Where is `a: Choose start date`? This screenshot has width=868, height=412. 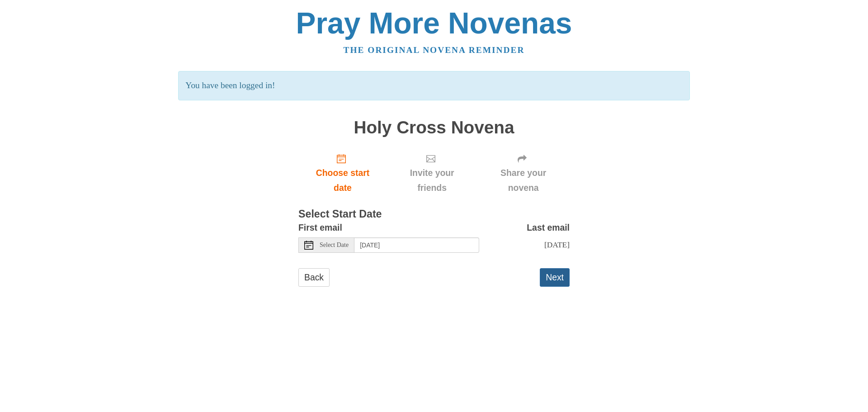
a: Choose start date is located at coordinates (343, 172).